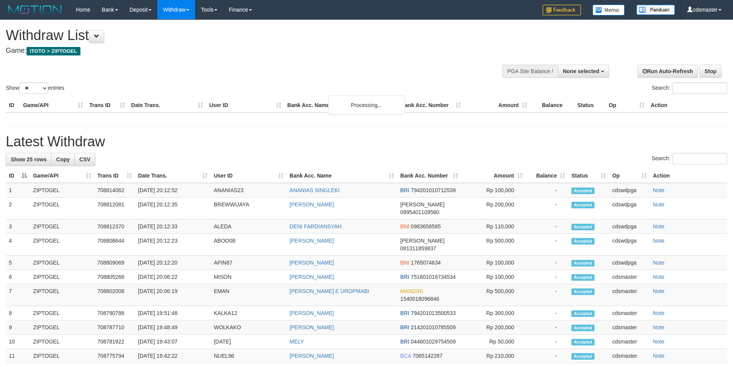 This screenshot has width=733, height=367. Describe the element at coordinates (411, 291) in the screenshot. I see `span: MANDIRI` at that location.